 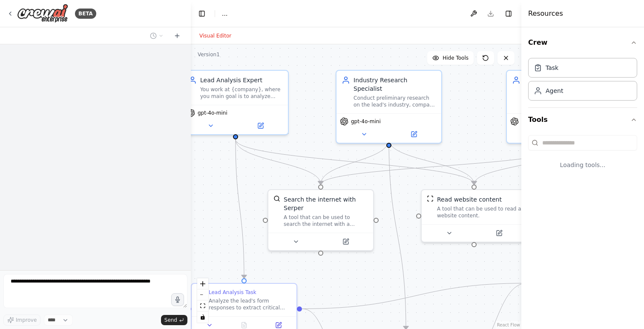 What do you see at coordinates (236, 102) in the screenshot?
I see `div: Lead Analysis ExpertYou work at {company}, where you main goal is to analyze leads form responses...` at bounding box center [236, 102].